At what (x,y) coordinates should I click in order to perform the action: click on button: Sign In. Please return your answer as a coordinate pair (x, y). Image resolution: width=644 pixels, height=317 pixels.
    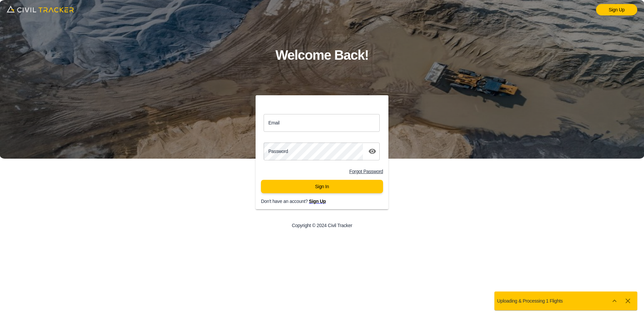
    Looking at the image, I should click on (322, 187).